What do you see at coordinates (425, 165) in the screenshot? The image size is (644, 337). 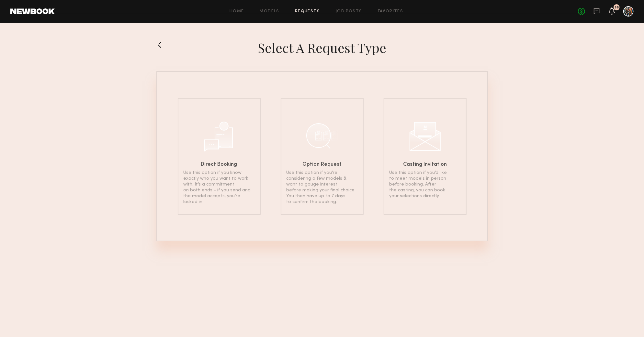 I see `h6: Casting Invitation` at bounding box center [425, 165].